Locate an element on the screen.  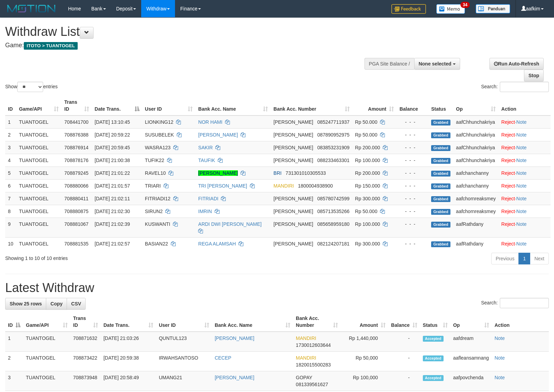
span: 708881067 is located at coordinates (76, 224).